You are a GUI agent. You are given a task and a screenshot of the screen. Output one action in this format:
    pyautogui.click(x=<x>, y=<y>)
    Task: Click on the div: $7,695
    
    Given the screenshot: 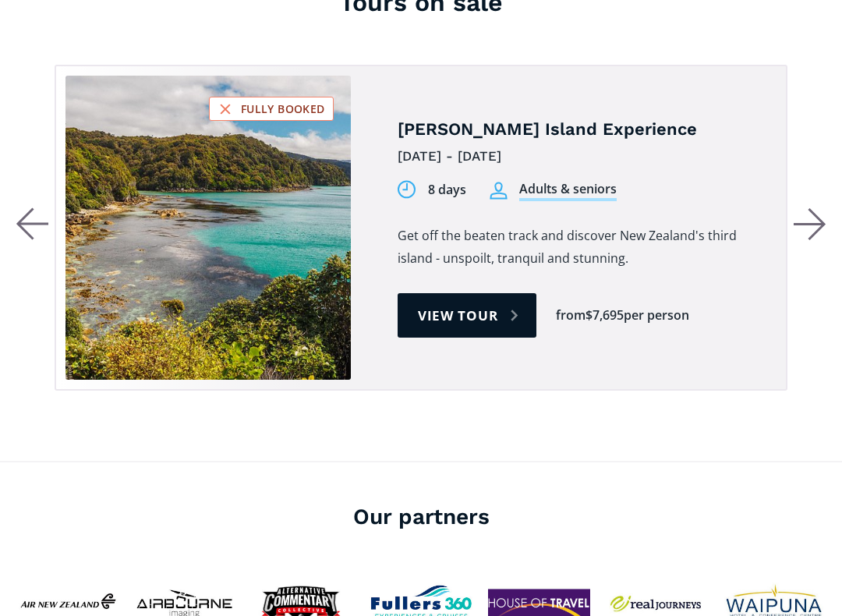 What is the action you would take?
    pyautogui.click(x=604, y=315)
    